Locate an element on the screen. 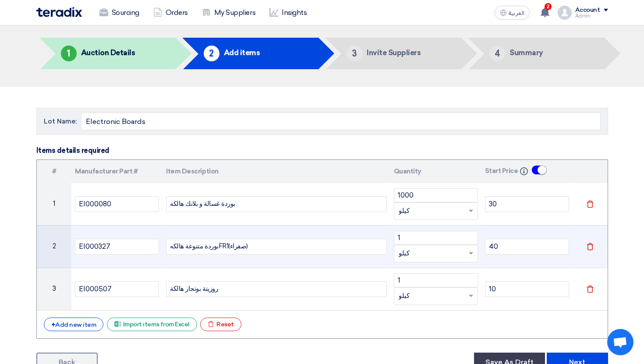 The height and width of the screenshot is (364, 644). td: 1 is located at coordinates (54, 204).